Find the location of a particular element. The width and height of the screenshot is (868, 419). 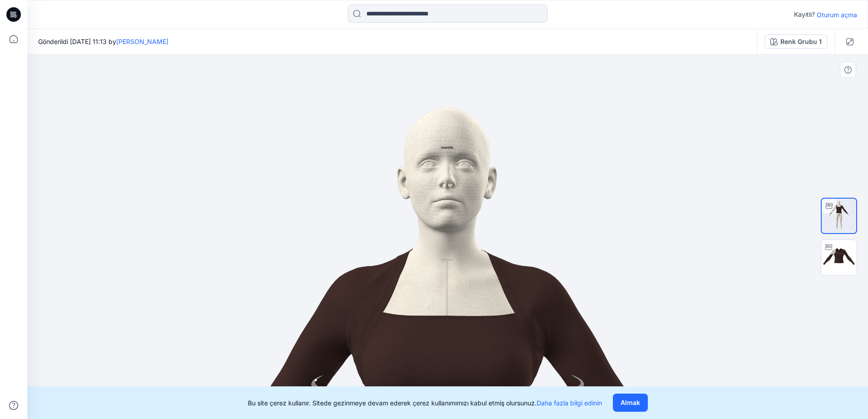

button: Renk Grubu 1 is located at coordinates (796, 42).